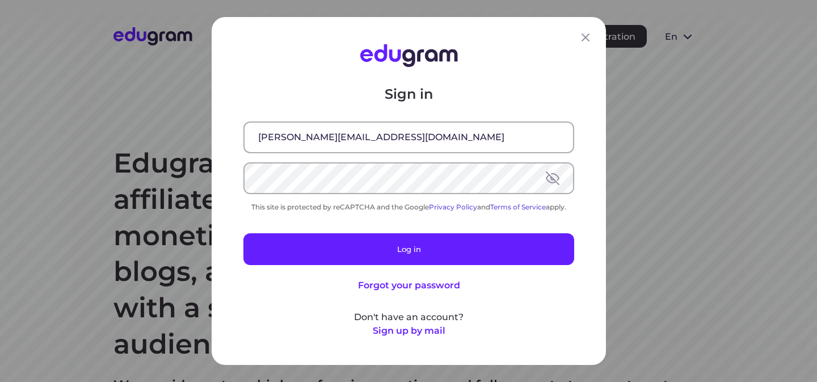  What do you see at coordinates (408, 94) in the screenshot?
I see `p: Sign in` at bounding box center [408, 94].